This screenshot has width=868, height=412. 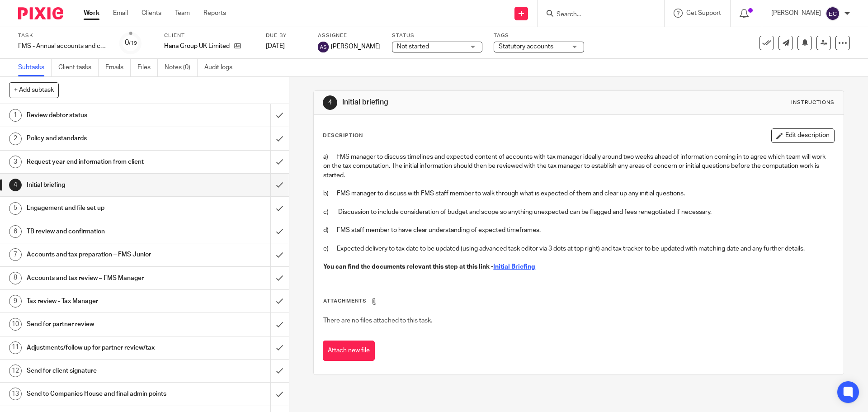 I want to click on button: + Add subtask, so click(x=34, y=90).